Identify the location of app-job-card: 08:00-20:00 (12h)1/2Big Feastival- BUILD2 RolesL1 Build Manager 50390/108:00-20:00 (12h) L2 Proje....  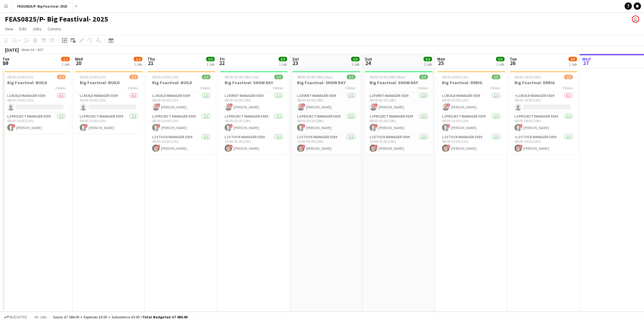
(109, 102).